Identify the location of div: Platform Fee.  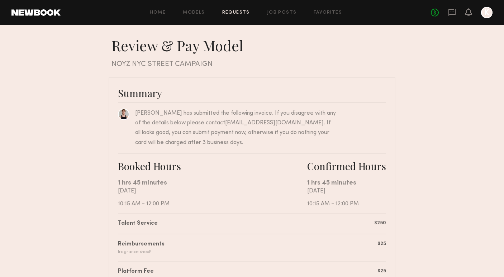
(152, 272).